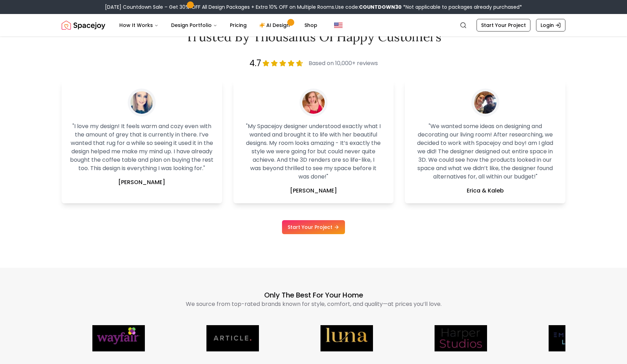 The width and height of the screenshot is (627, 364). I want to click on a: Pricing, so click(238, 25).